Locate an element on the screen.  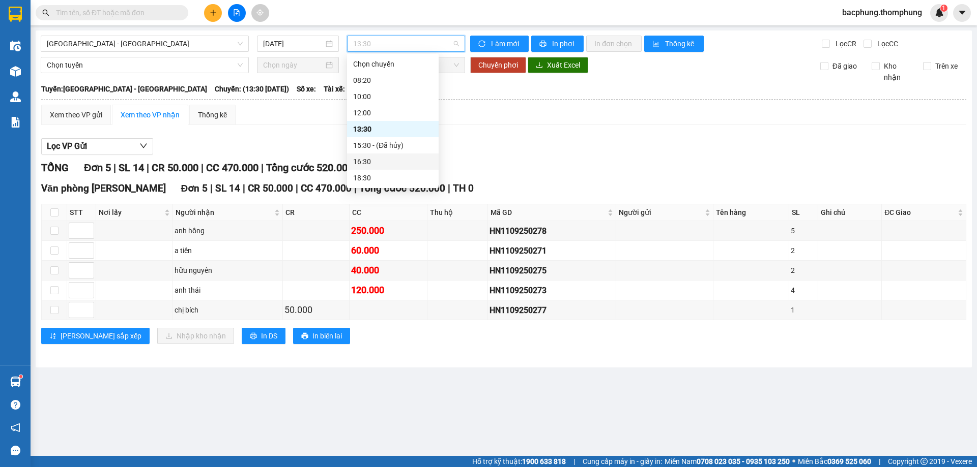
span: In phơi is located at coordinates (564, 44).